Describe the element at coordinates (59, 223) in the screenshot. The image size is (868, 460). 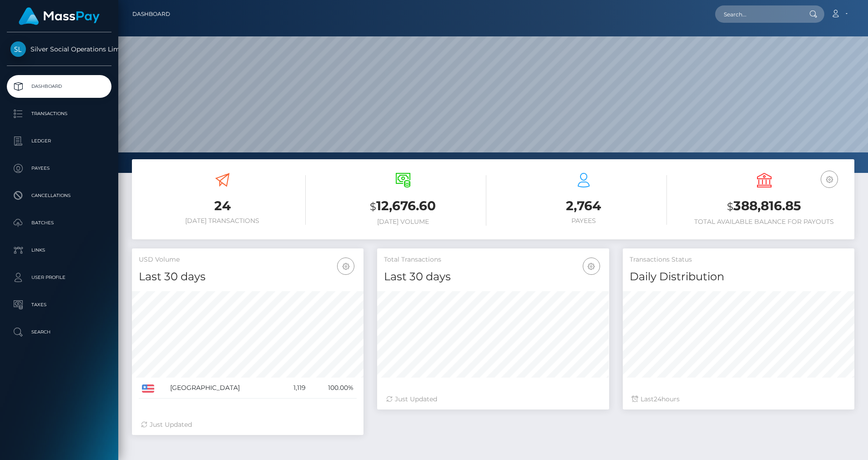
I see `a: Batches` at that location.